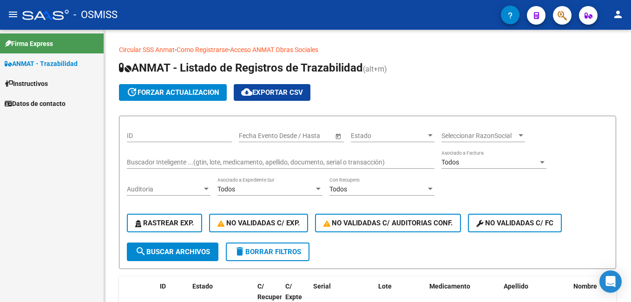  I want to click on span: Datos de contacto, so click(35, 104).